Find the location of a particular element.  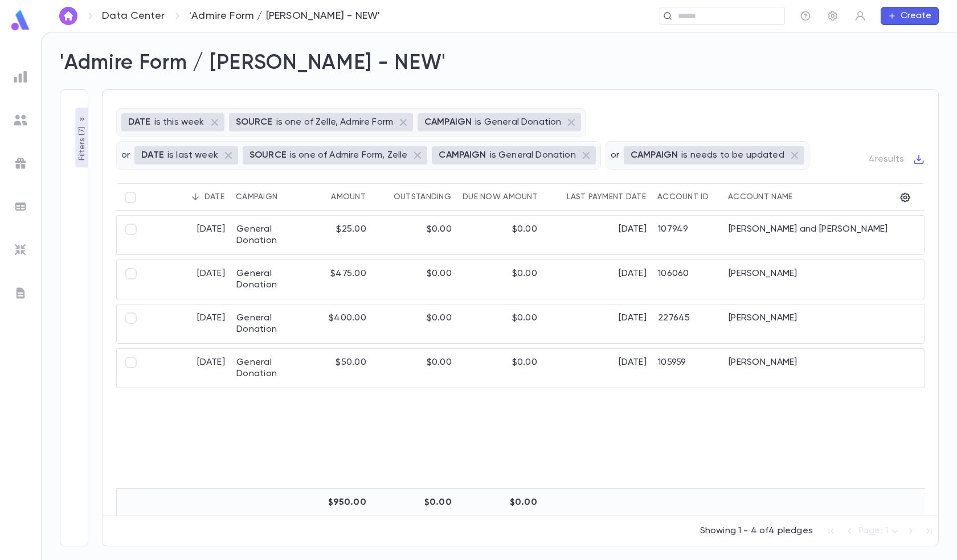

p: is last week is located at coordinates (193, 155).